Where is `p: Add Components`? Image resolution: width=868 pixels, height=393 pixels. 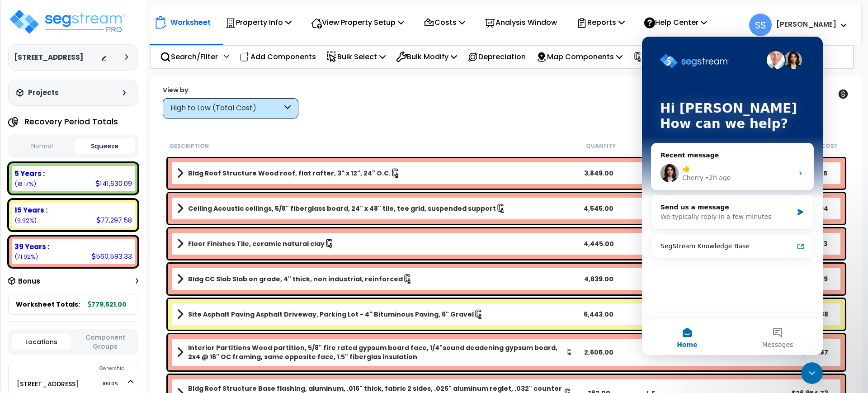
p: Add Components is located at coordinates (278, 56).